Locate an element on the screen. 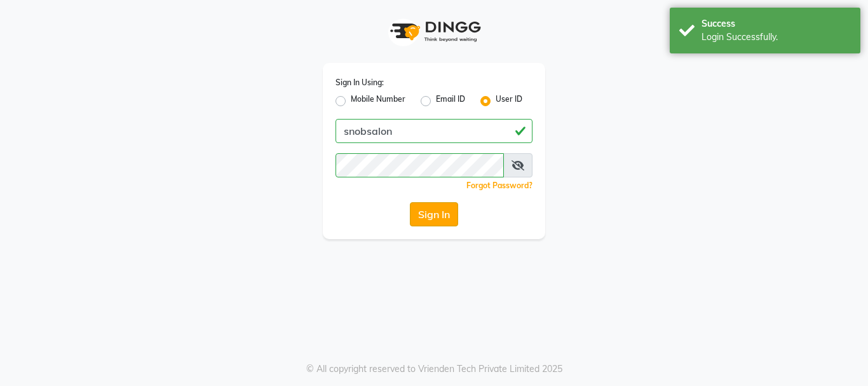 The image size is (868, 386). label: User ID is located at coordinates (509, 101).